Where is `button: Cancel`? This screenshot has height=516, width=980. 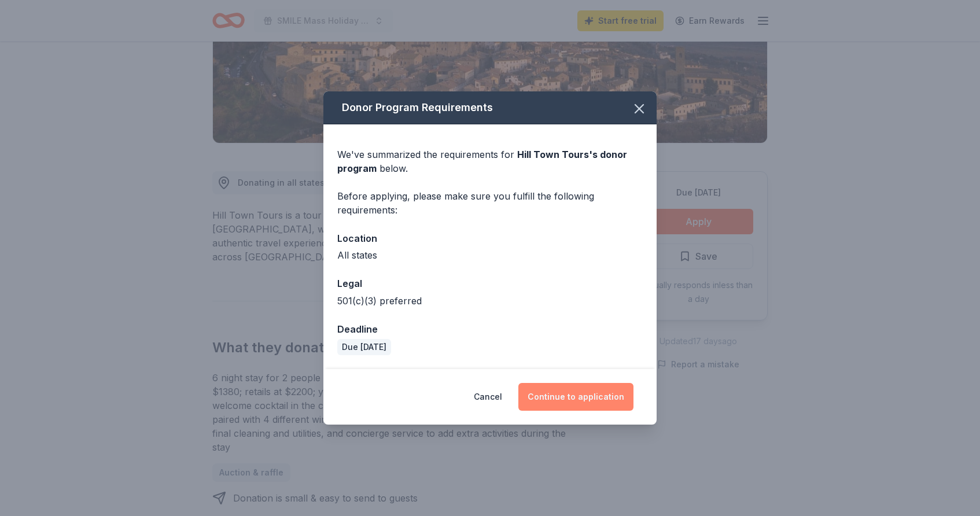
button: Cancel is located at coordinates (488, 397).